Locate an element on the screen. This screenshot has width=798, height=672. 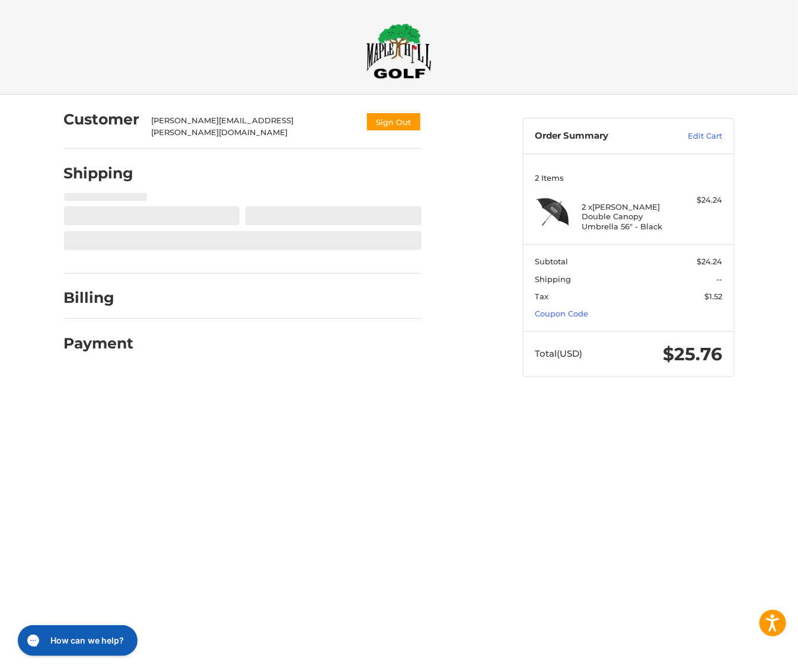
span: Total (USD) is located at coordinates (559, 353).